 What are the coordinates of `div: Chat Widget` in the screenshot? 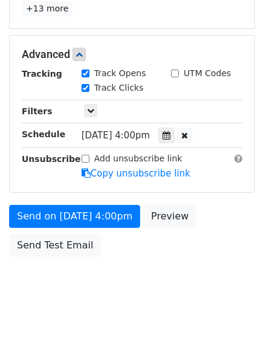 It's located at (234, 324).